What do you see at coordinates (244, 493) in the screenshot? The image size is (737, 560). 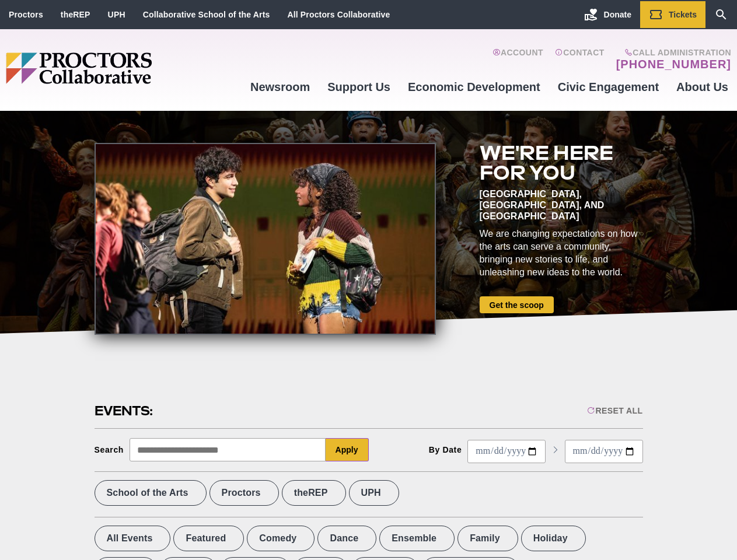 I see `label: Proctors` at bounding box center [244, 493].